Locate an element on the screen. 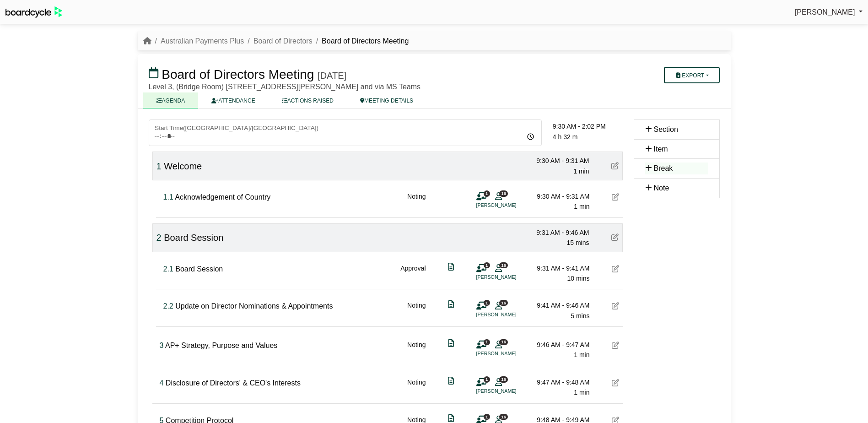 This screenshot has height=423, width=868. li: Board of Directors Meeting is located at coordinates (360, 41).